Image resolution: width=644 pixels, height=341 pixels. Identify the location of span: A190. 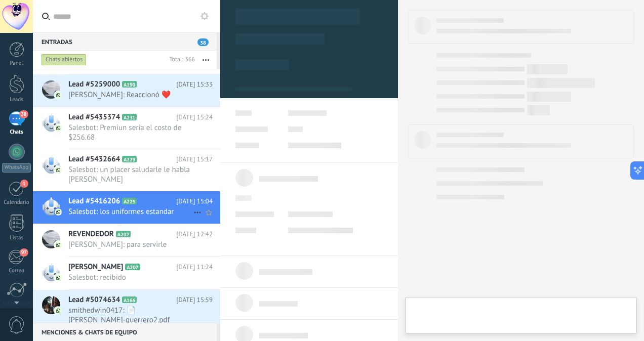
(129, 84).